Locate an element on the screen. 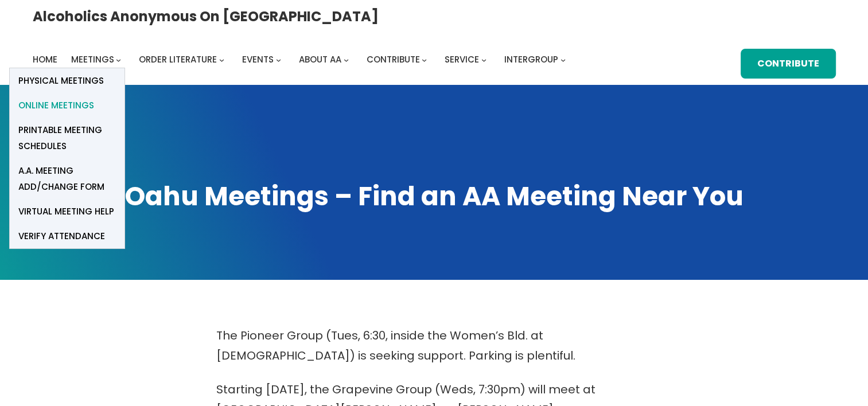  a: Events is located at coordinates (257, 60).